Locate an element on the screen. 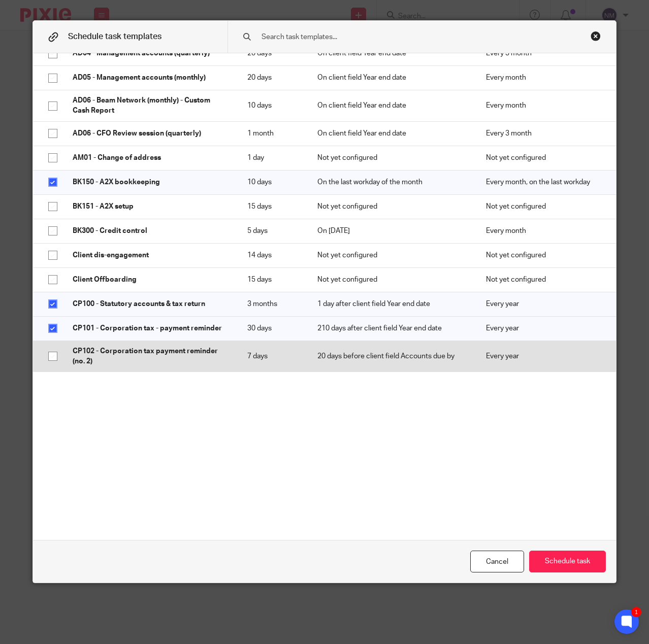 Image resolution: width=649 pixels, height=644 pixels. p: AD06 - Beam Network (monthly) - Custom Cash Report is located at coordinates (150, 105).